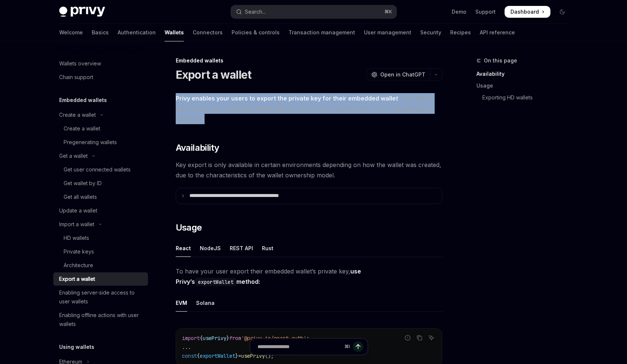 This screenshot has height=364, width=627. I want to click on a: Get all wallets, so click(101, 197).